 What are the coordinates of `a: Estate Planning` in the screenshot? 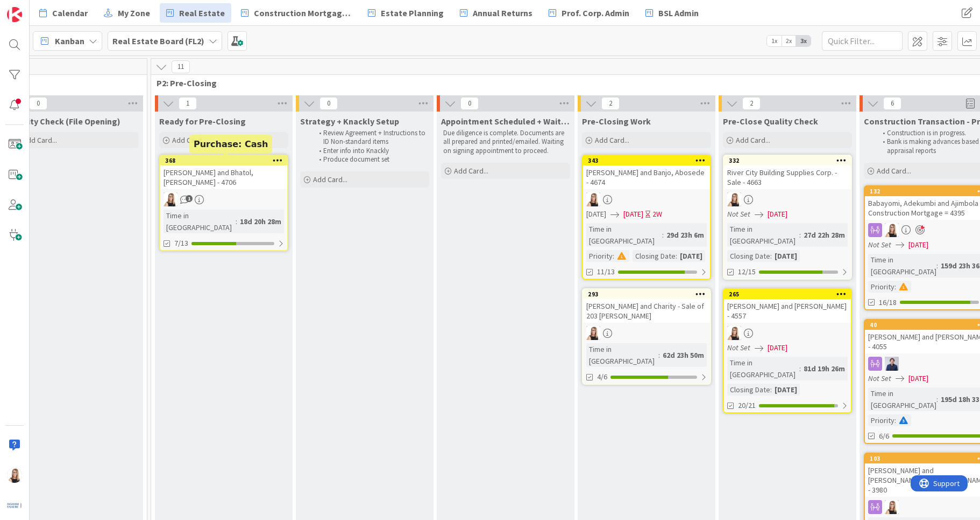 It's located at (406, 13).